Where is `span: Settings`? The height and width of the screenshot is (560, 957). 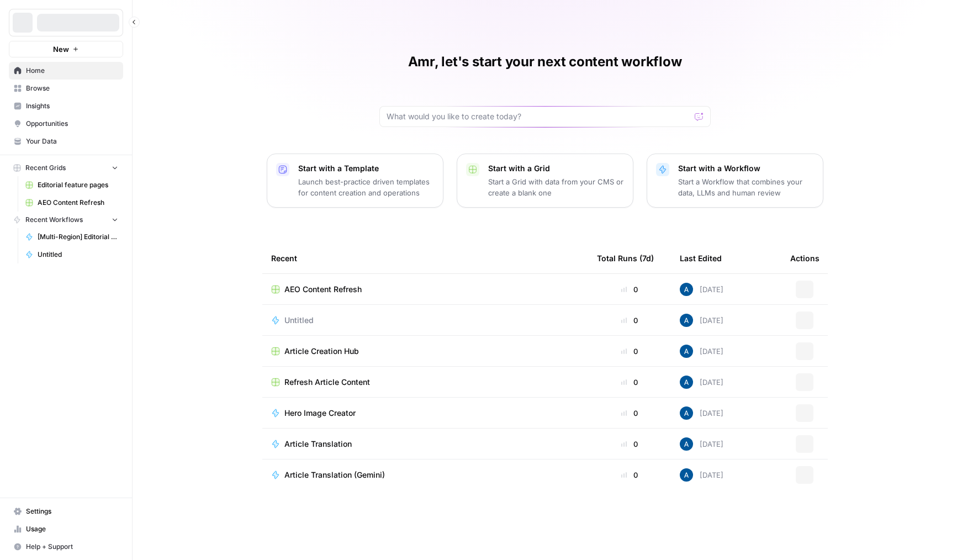 span: Settings is located at coordinates (72, 511).